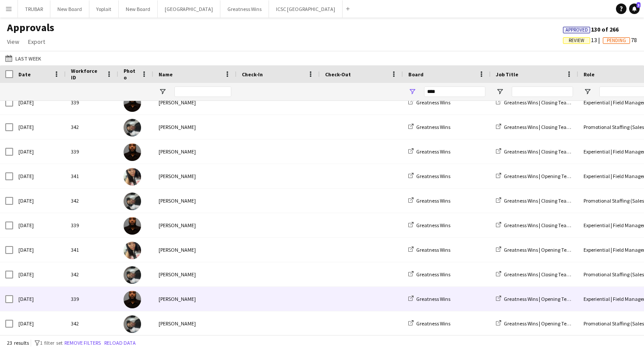 The height and width of the screenshot is (350, 644). I want to click on span: Role, so click(589, 74).